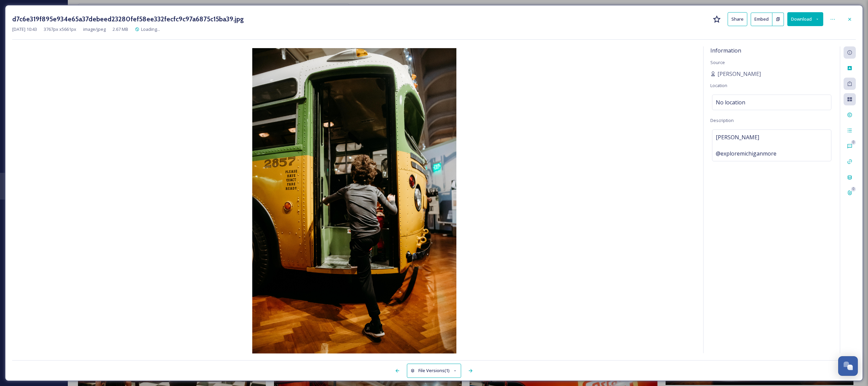 The height and width of the screenshot is (386, 868). What do you see at coordinates (805, 19) in the screenshot?
I see `button: Download` at bounding box center [805, 19].